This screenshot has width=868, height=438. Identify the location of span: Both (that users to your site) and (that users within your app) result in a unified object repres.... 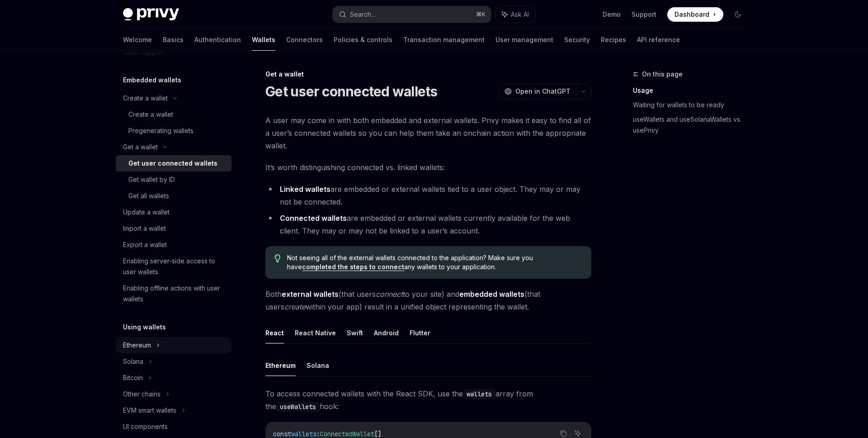
(428, 301).